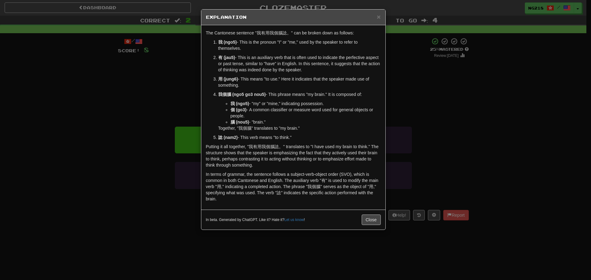 This screenshot has width=591, height=280. What do you see at coordinates (300, 128) in the screenshot?
I see `p: Together, "我個腦" translates to "my brain."` at bounding box center [300, 128].